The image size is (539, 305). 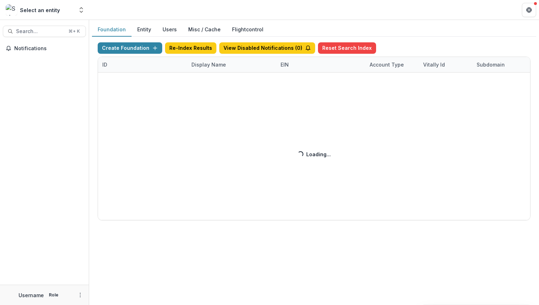 I want to click on button: Entity, so click(x=144, y=30).